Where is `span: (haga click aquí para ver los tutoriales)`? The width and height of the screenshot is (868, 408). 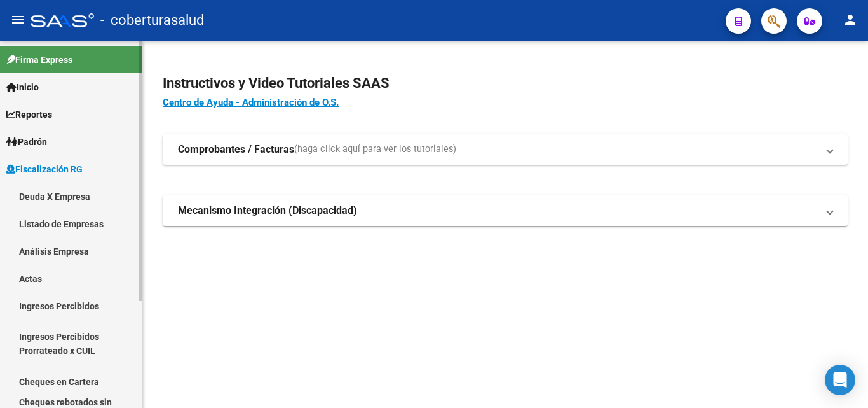 span: (haga click aquí para ver los tutoriales) is located at coordinates (375, 149).